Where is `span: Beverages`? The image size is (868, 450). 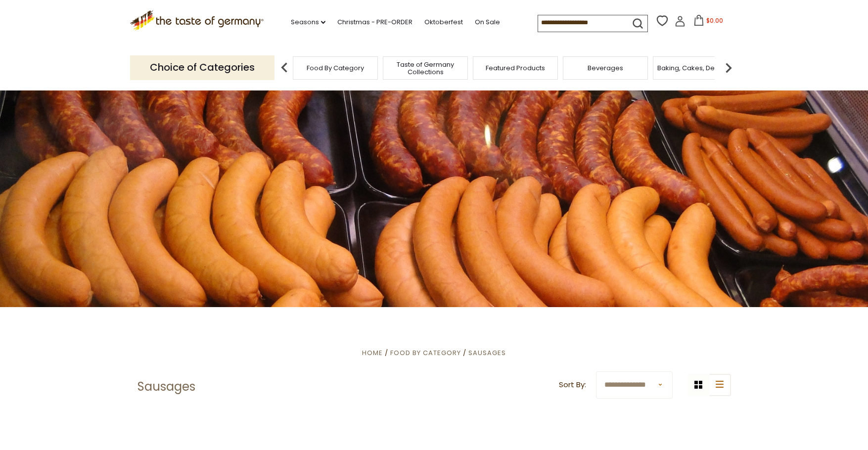
span: Beverages is located at coordinates (606, 68).